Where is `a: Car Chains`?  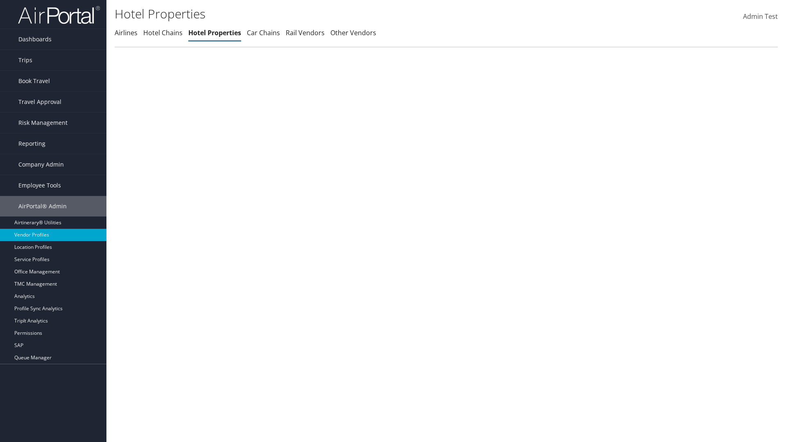 a: Car Chains is located at coordinates (263, 33).